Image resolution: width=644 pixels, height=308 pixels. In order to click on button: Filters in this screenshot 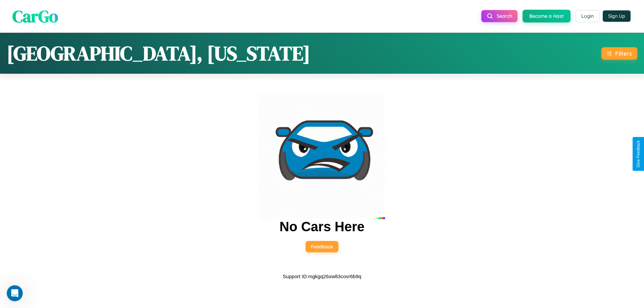, I will do `click(619, 53)`.